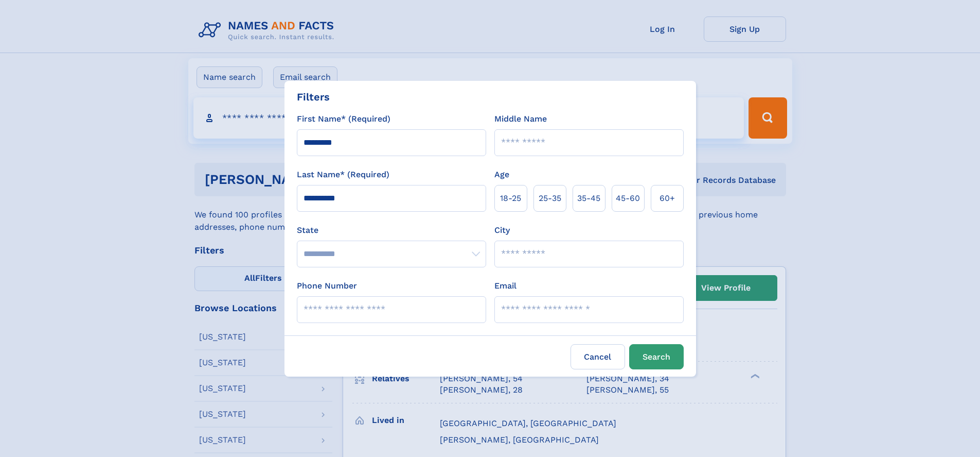 The height and width of the screenshot is (457, 980). I want to click on label: First Name* (Required), so click(344, 119).